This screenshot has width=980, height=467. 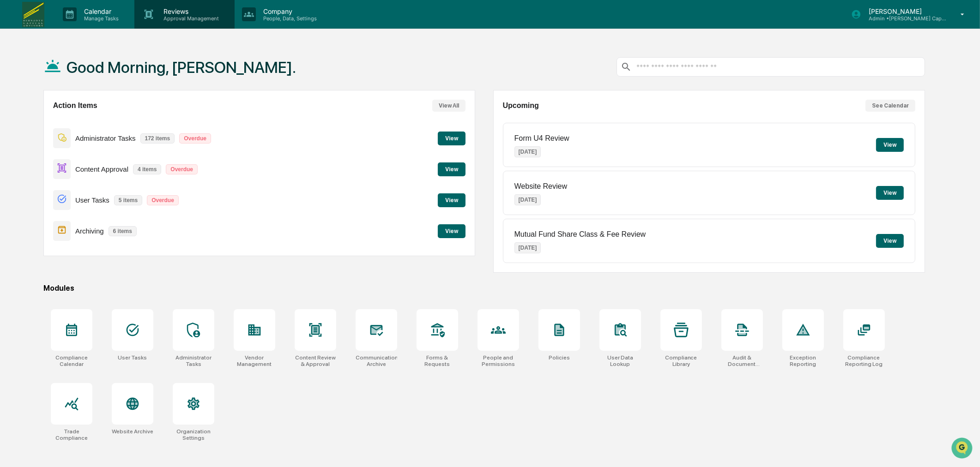 What do you see at coordinates (803, 361) in the screenshot?
I see `div: Exception Reporting` at bounding box center [803, 361].